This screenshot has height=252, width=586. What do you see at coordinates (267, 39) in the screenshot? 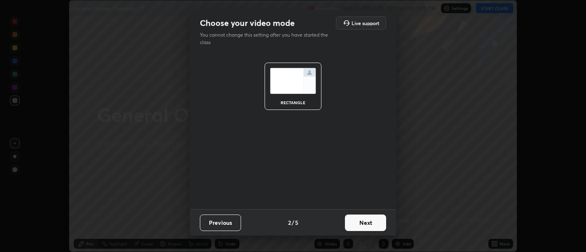
I see `p: You cannot change this setting after you have started the class` at bounding box center [267, 39].